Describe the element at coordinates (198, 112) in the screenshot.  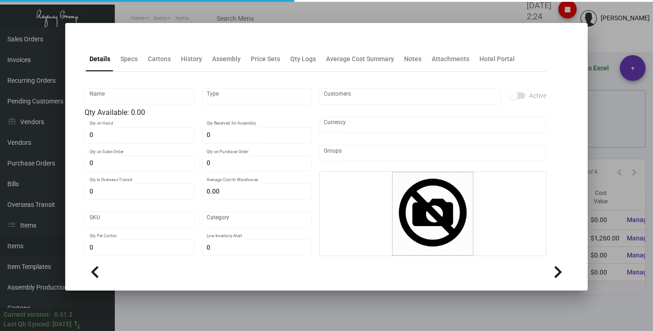
I see `div: Qty Available: 0.00` at that location.